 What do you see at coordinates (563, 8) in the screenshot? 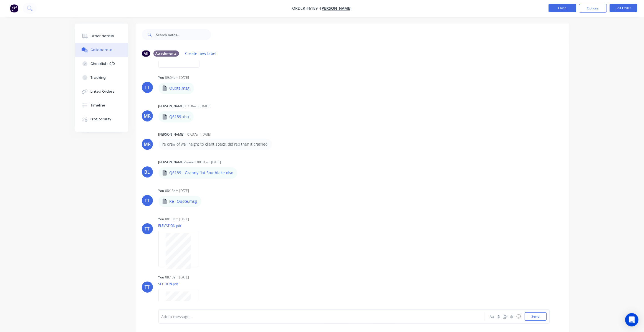
I see `button: Close` at bounding box center [563, 8].